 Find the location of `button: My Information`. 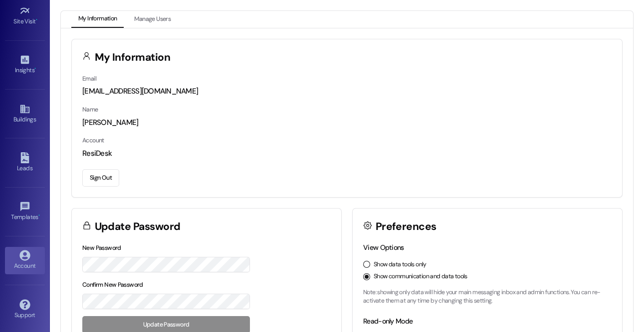

button: My Information is located at coordinates (97, 19).